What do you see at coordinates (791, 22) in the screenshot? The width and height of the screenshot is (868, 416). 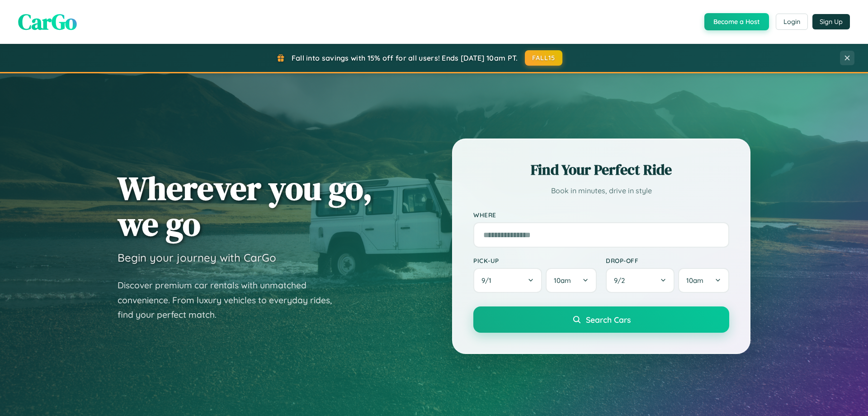 I see `button: Login` at bounding box center [791, 22].